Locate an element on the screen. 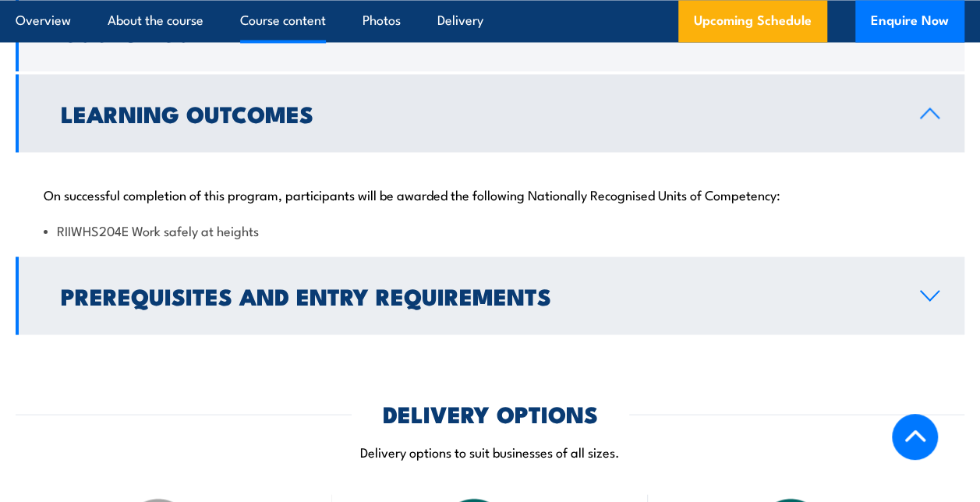  a: Learning Outcomes is located at coordinates (490, 113).